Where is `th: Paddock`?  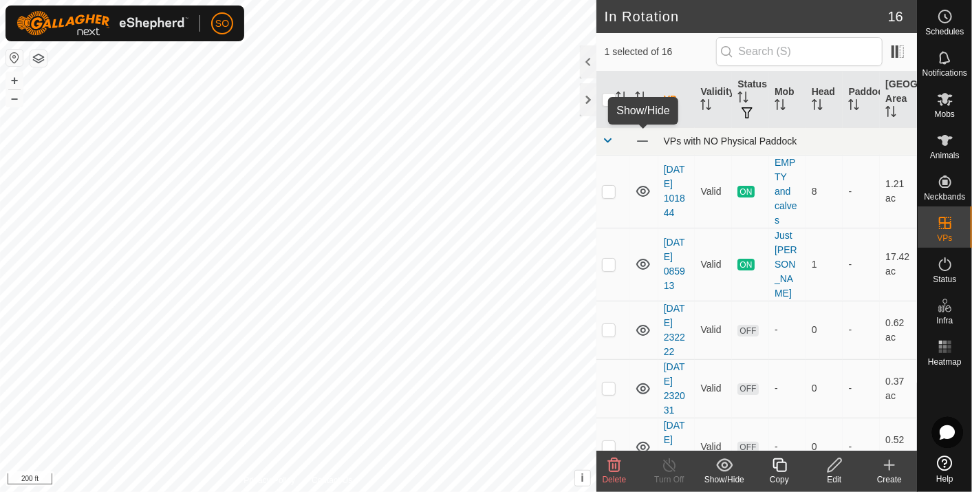
th: Paddock is located at coordinates (861, 100).